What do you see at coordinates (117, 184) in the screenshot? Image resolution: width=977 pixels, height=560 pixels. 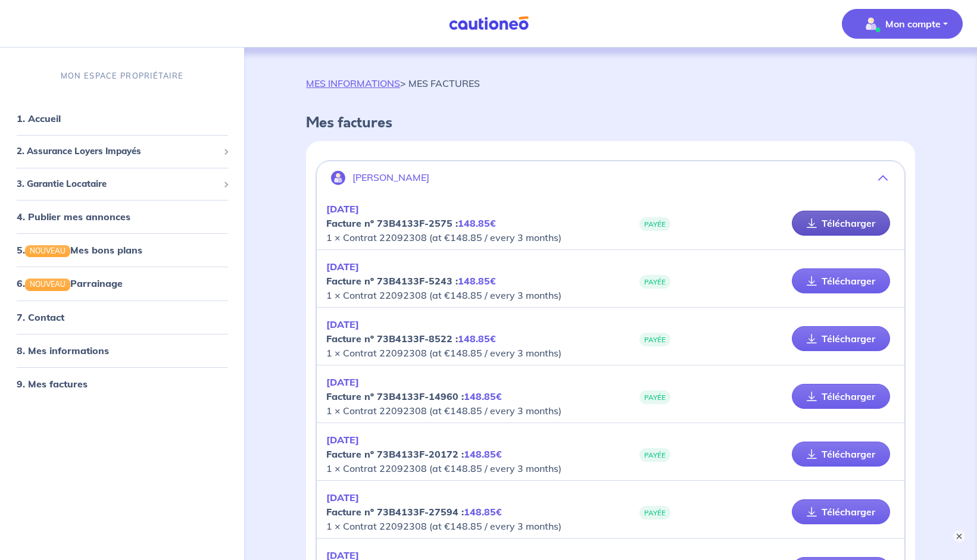 I see `span: 3. Garantie Locataire` at bounding box center [117, 184].